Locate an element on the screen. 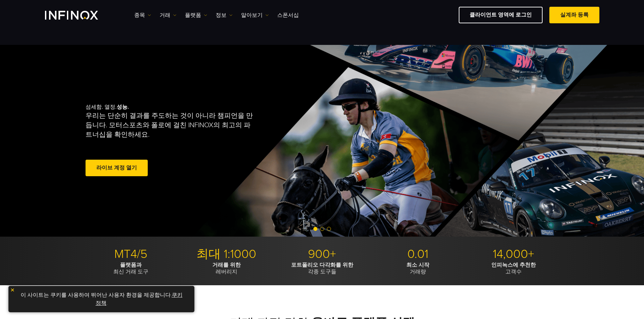 Image resolution: width=644 pixels, height=319 pixels. img: yellow close icon is located at coordinates (12, 290).